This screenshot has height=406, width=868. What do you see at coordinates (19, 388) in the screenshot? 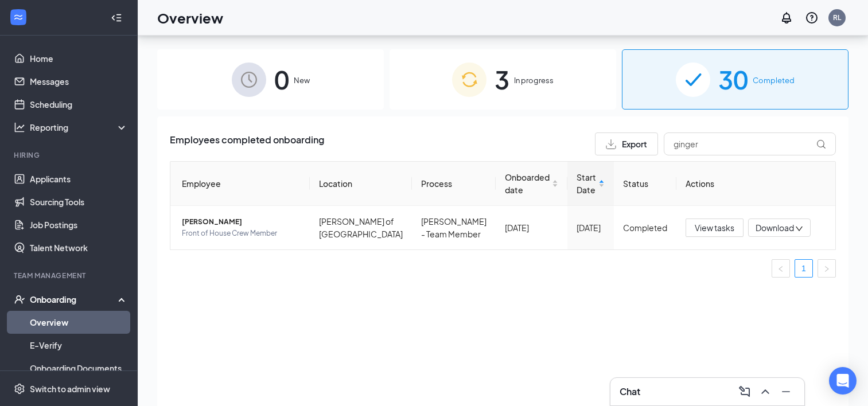
I see `svg: Settings` at bounding box center [19, 388].